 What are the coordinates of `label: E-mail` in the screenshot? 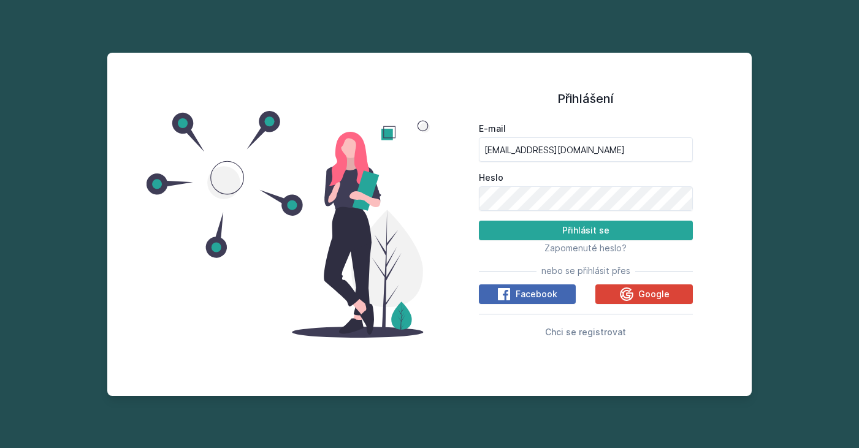 It's located at (585, 129).